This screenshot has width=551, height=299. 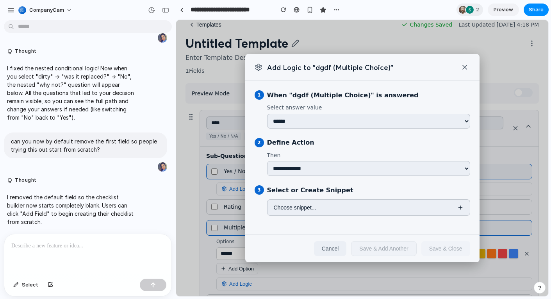 What do you see at coordinates (47, 10) in the screenshot?
I see `span: CompanyCam` at bounding box center [47, 10].